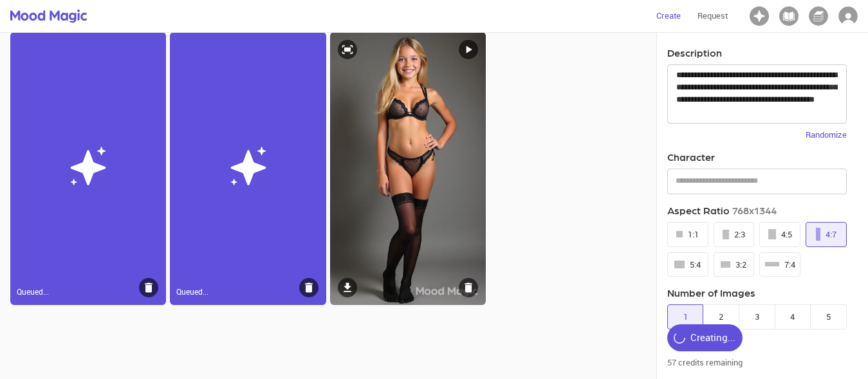 The image size is (868, 379). I want to click on p: Request, so click(712, 16).